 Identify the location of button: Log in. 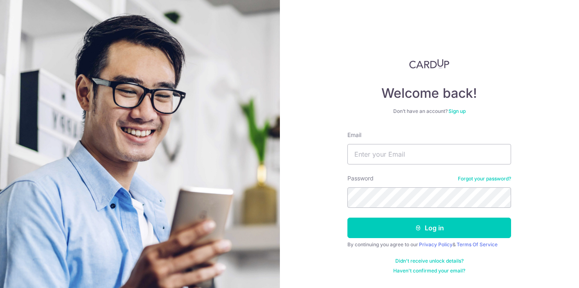
(429, 228).